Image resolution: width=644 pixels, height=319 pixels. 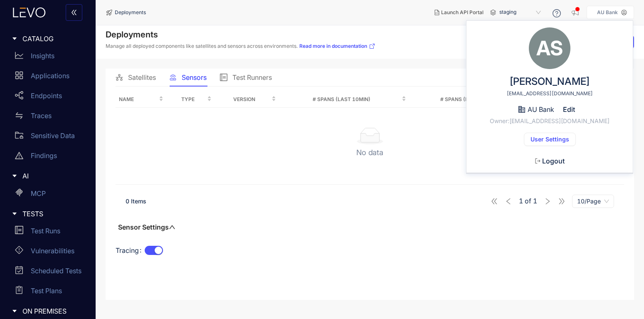 I want to click on span: up, so click(x=172, y=227).